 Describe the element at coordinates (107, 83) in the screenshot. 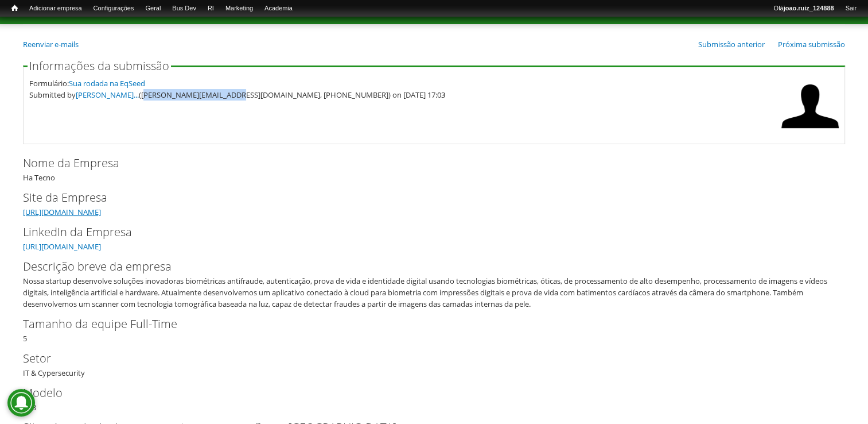

I see `a: Sua rodada na EqSeed` at that location.